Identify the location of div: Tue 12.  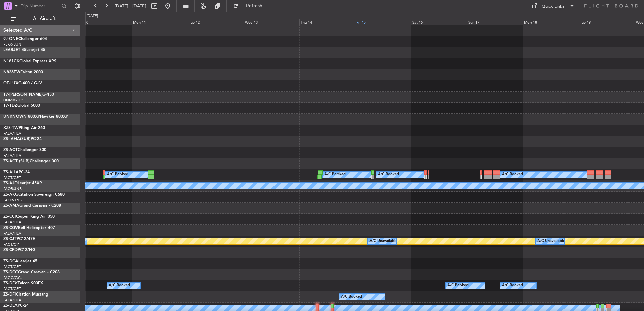
(216, 21).